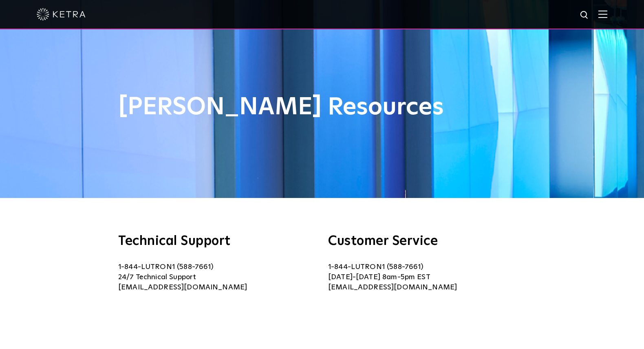 This screenshot has height=349, width=644. I want to click on h3: Customer Service, so click(427, 241).